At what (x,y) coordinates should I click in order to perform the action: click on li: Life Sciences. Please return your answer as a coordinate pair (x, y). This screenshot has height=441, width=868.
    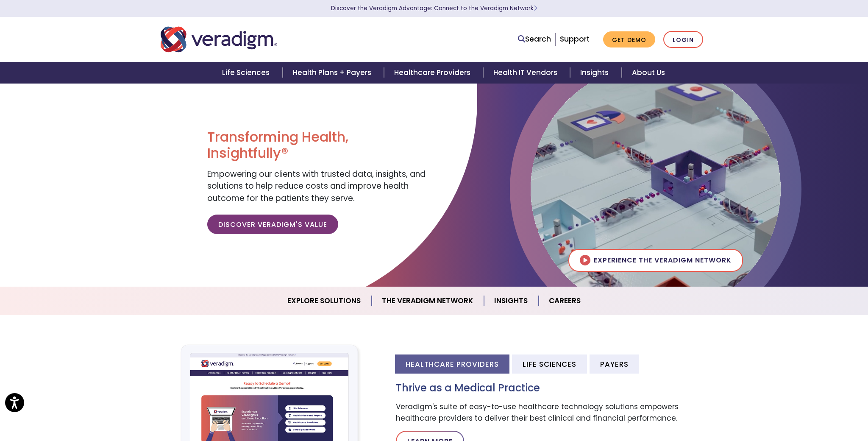
    Looking at the image, I should click on (550, 363).